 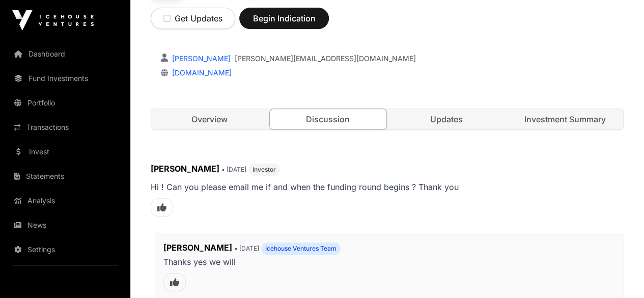 What do you see at coordinates (65, 103) in the screenshot?
I see `a: Portfolio` at bounding box center [65, 103].